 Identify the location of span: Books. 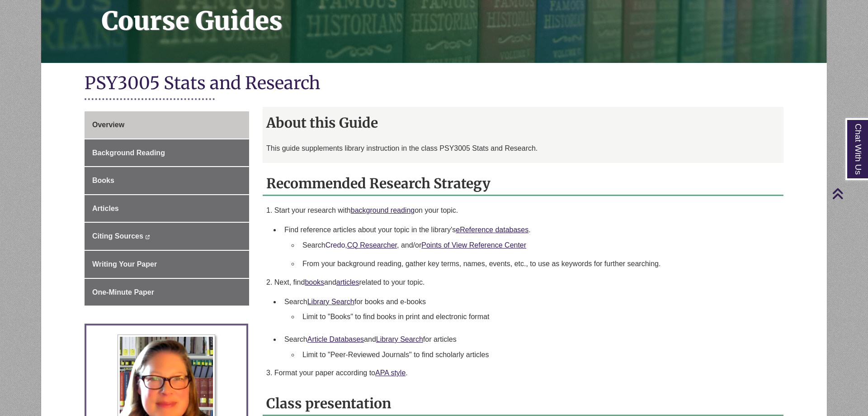
(103, 180).